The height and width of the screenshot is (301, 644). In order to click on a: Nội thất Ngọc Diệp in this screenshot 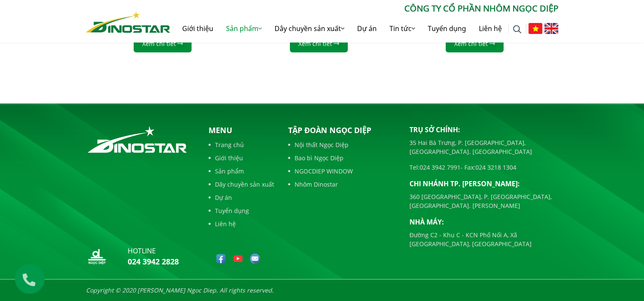, I will do `click(342, 144)`.